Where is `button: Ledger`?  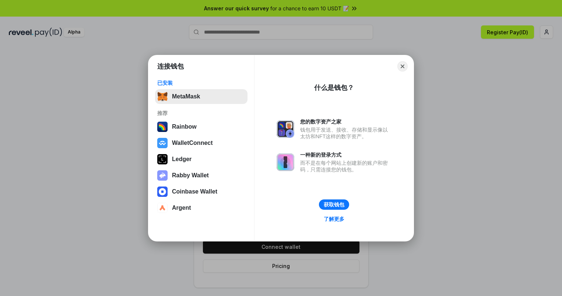 button: Ledger is located at coordinates (201, 159).